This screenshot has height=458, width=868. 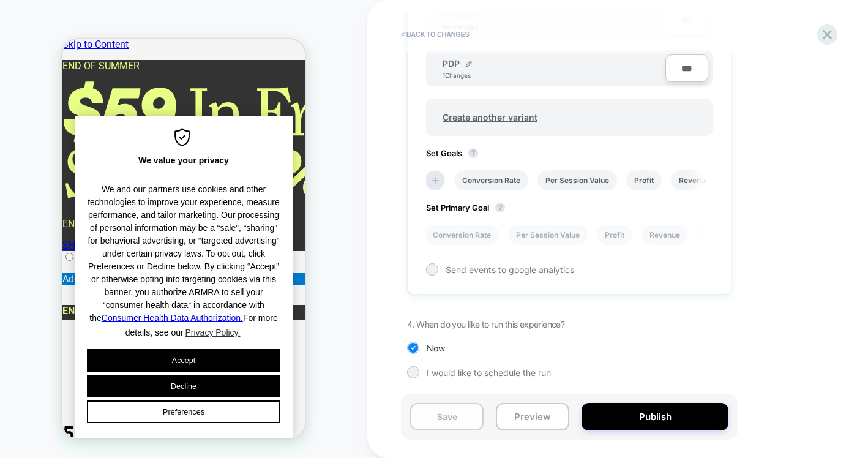 I want to click on div: 1 Changes, so click(x=460, y=75).